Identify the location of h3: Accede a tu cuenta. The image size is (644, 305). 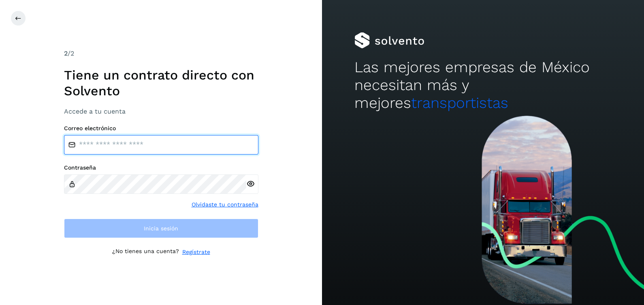
(161, 111).